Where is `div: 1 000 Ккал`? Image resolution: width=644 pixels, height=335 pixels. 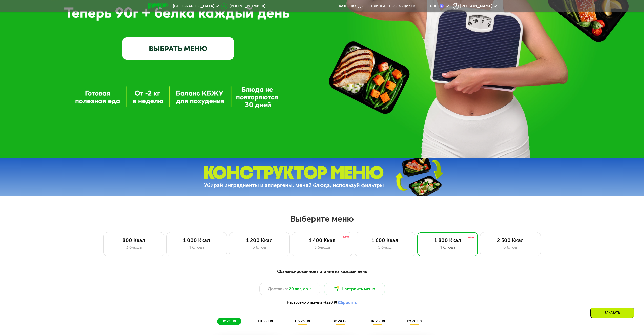 div: 1 000 Ккал is located at coordinates (197, 240).